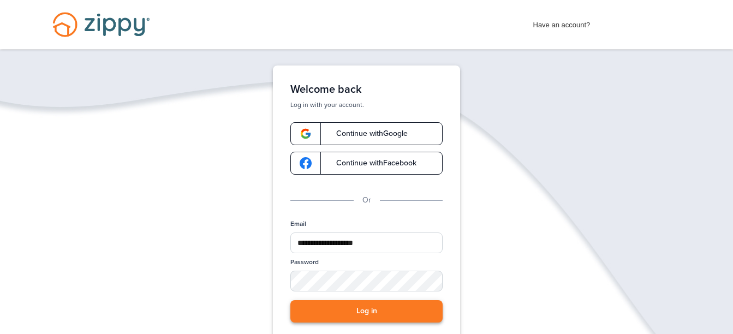 The width and height of the screenshot is (733, 334). I want to click on span: Continue with Facebook, so click(371, 163).